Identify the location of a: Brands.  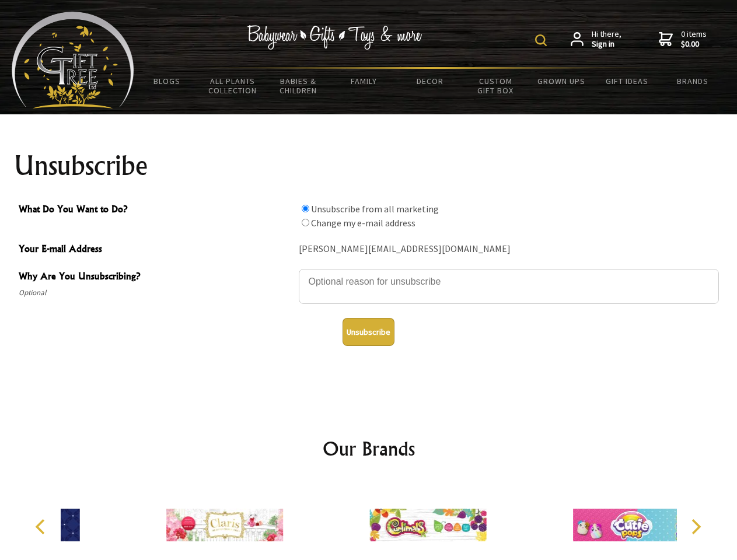
(692, 81).